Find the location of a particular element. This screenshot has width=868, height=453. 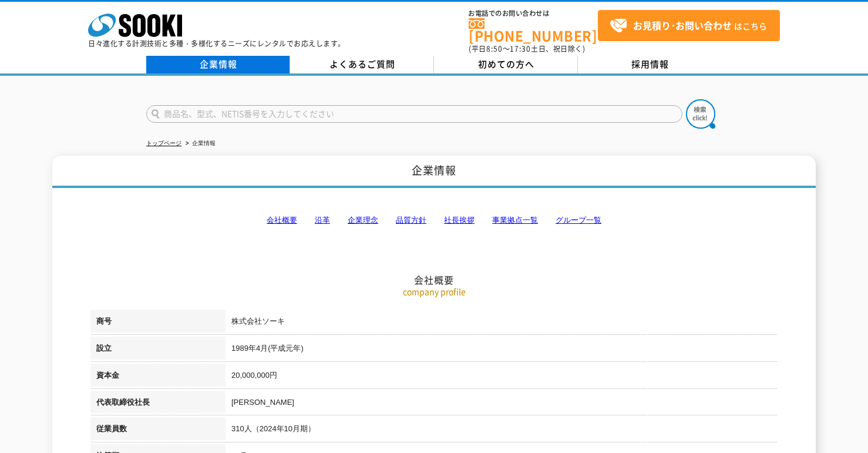

span: 8:50 is located at coordinates (495, 49).